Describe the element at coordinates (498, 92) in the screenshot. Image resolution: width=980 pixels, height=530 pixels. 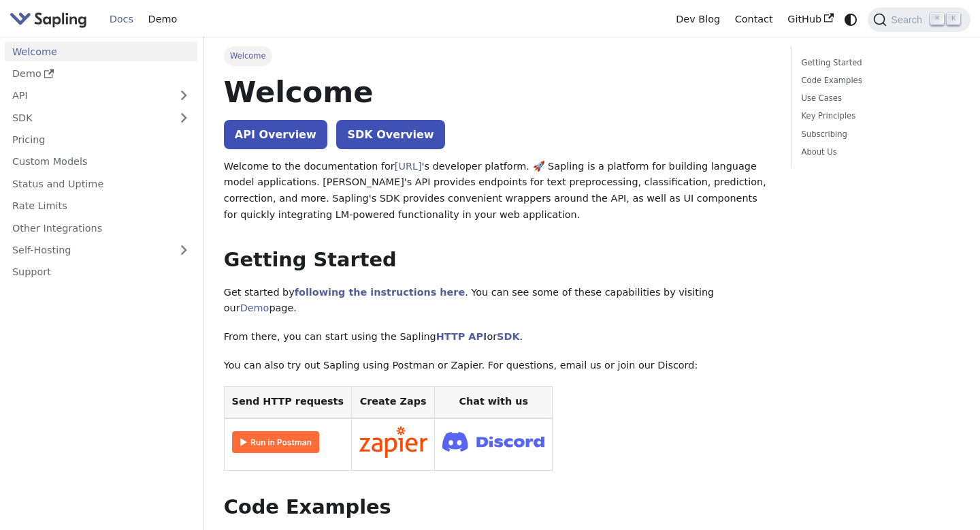
I see `h1: Welcome` at that location.